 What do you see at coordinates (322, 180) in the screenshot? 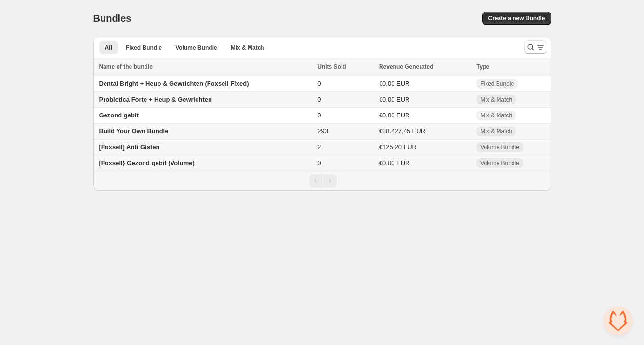
I see `nav: Pagination` at bounding box center [322, 180].